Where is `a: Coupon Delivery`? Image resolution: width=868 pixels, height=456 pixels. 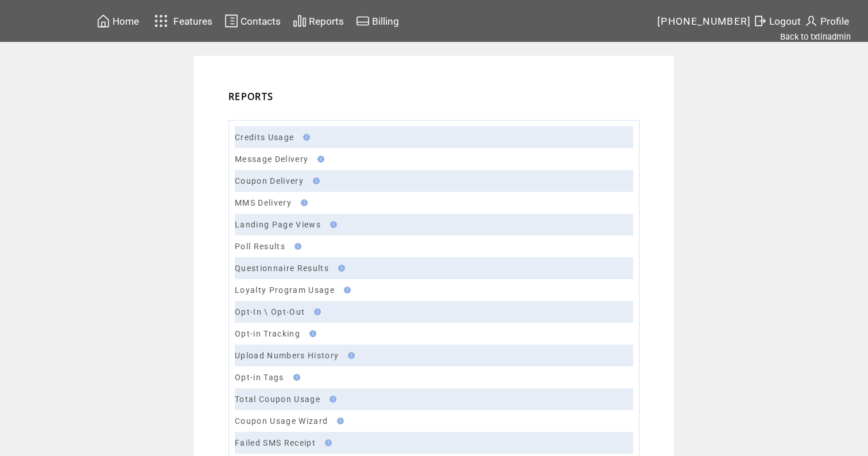
a: Coupon Delivery is located at coordinates (269, 181).